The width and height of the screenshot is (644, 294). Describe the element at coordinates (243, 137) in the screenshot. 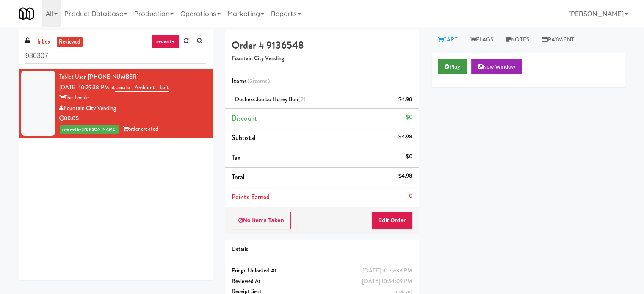

I see `span: Subtotal` at that location.